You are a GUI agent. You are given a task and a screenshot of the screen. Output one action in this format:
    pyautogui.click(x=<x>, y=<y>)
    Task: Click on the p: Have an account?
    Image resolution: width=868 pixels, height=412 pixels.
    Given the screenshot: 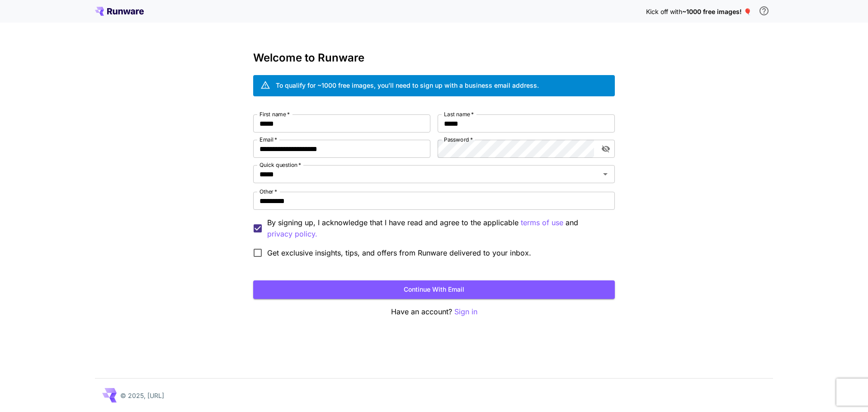 What is the action you would take?
    pyautogui.click(x=434, y=312)
    